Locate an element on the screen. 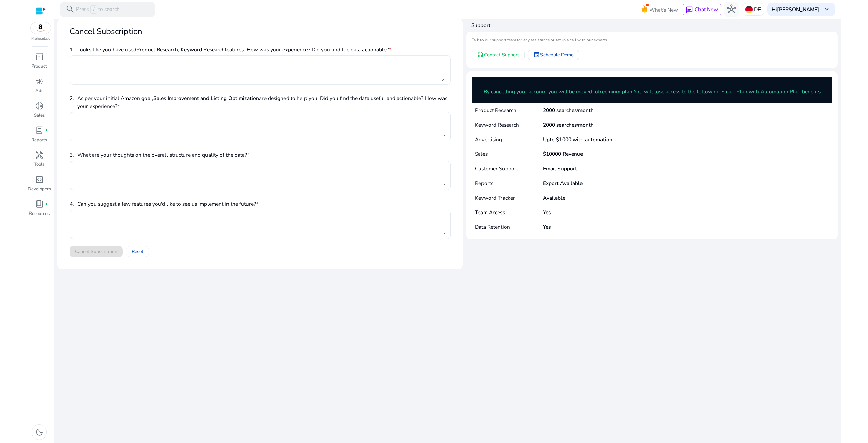  mat-card-title: Cancel Subscription is located at coordinates (106, 31).